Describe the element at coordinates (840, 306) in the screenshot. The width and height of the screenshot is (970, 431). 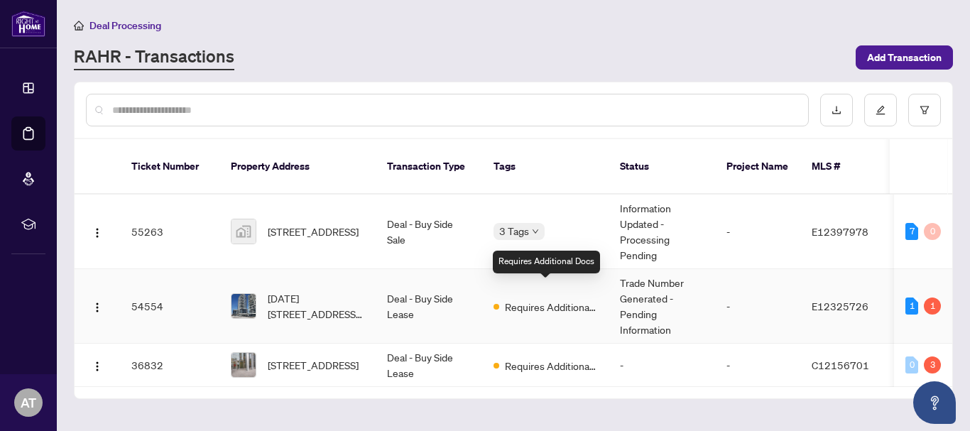
I see `span: E12325726` at that location.